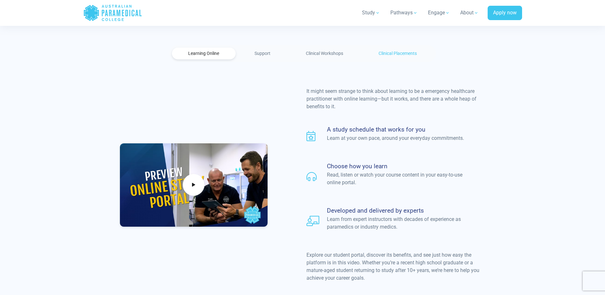  What do you see at coordinates (325, 53) in the screenshot?
I see `a: Clinical Workshops` at bounding box center [325, 53].